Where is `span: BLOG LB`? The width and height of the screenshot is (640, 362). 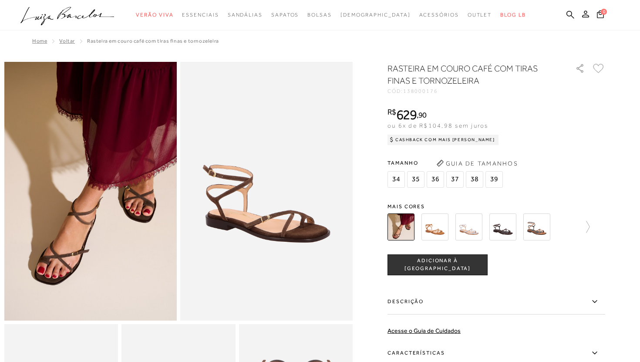 span: BLOG LB is located at coordinates (513, 15).